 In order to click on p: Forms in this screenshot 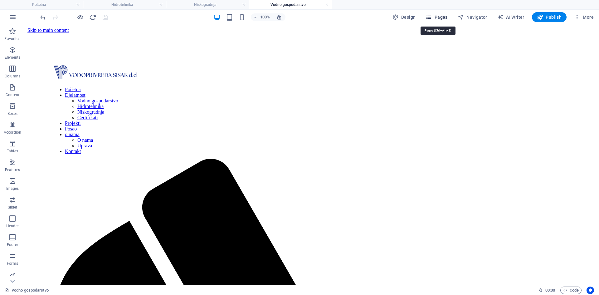, I will do `click(12, 263)`.